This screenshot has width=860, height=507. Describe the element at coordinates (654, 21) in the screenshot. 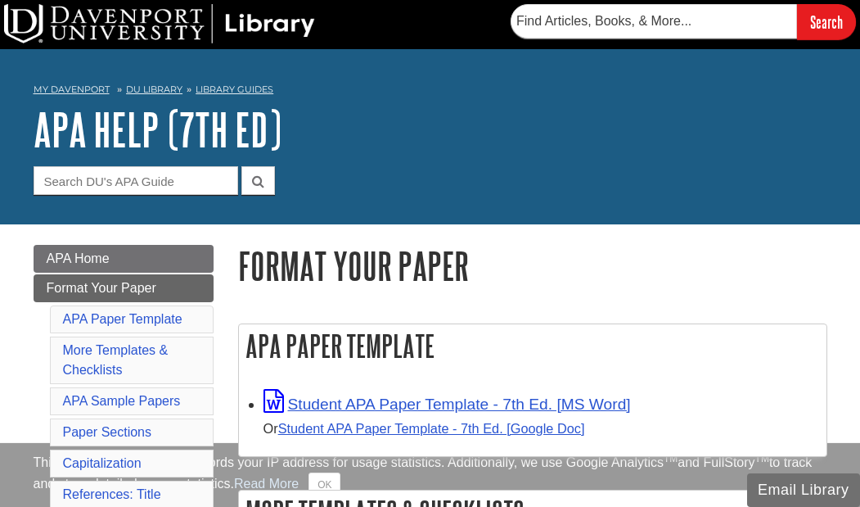

I see `input: Find Articles, Books, & More...` at that location.